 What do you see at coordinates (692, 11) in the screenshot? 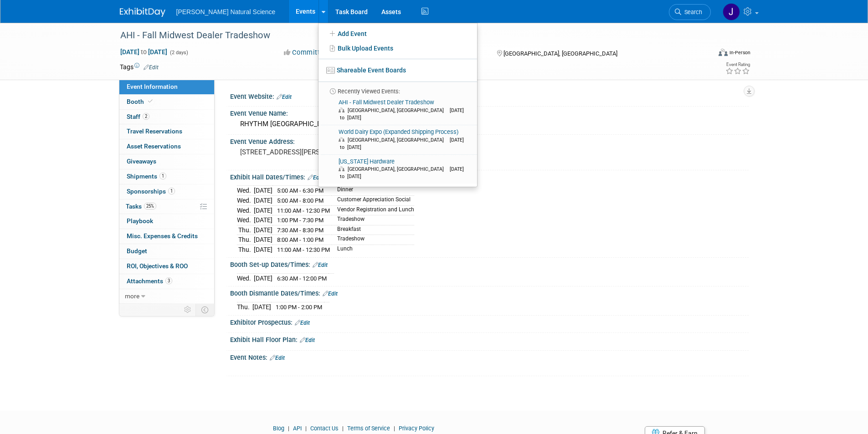
I see `span: Search` at bounding box center [692, 11].